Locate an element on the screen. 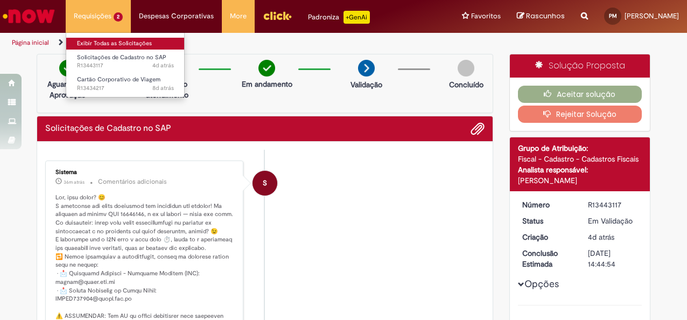 The image size is (687, 320). div: Fiscal - Cadastro - Cadastros Fiscais is located at coordinates (580, 159).